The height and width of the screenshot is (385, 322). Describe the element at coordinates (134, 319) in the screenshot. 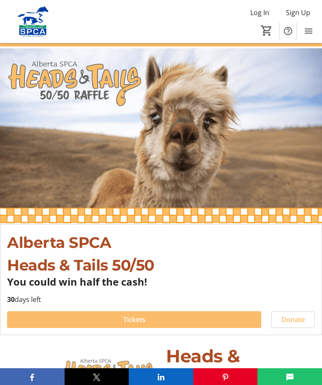

I see `span: Tickets` at that location.